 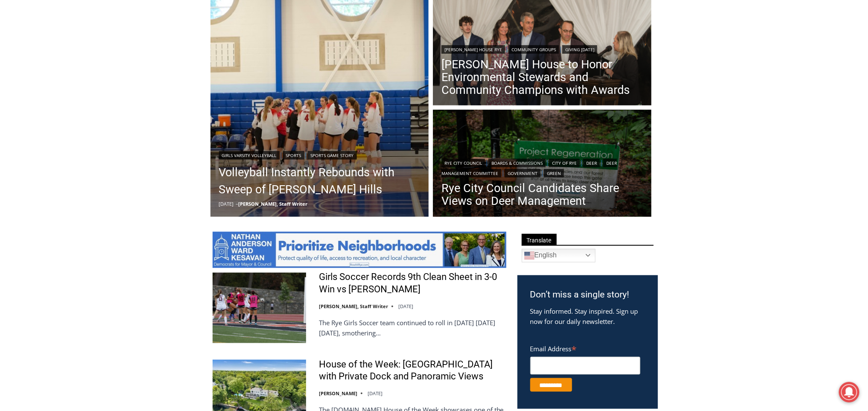 What do you see at coordinates (534, 50) in the screenshot?
I see `a: Community Groups` at bounding box center [534, 50].